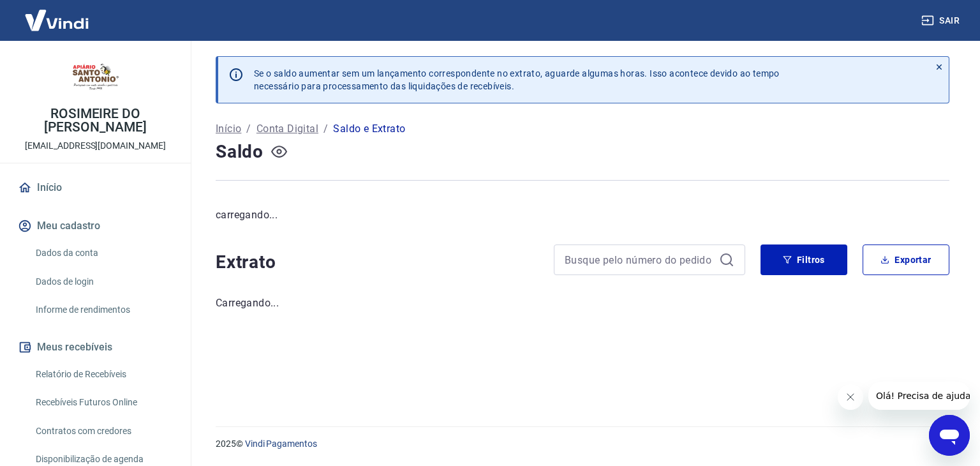 The width and height of the screenshot is (980, 466). What do you see at coordinates (103, 431) in the screenshot?
I see `a: Contratos com credores` at bounding box center [103, 431].